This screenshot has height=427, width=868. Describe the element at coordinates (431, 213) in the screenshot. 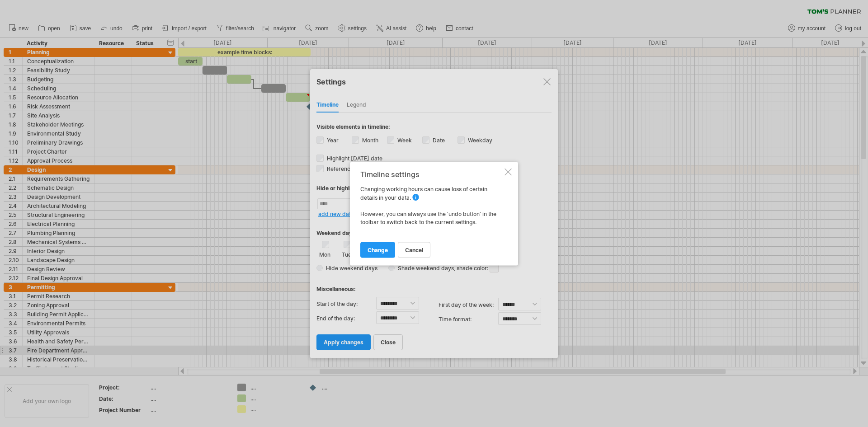

I see `div: Changing working hours can cause loss of certain details in your data. However, you can always us...` at that location.